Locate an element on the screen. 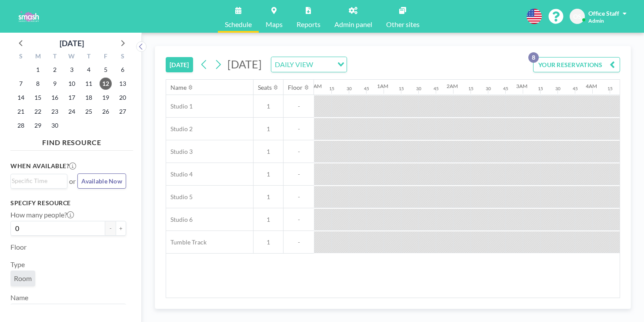 The image size is (644, 322). span: Thursday, September 11, 2025 is located at coordinates (89, 84).